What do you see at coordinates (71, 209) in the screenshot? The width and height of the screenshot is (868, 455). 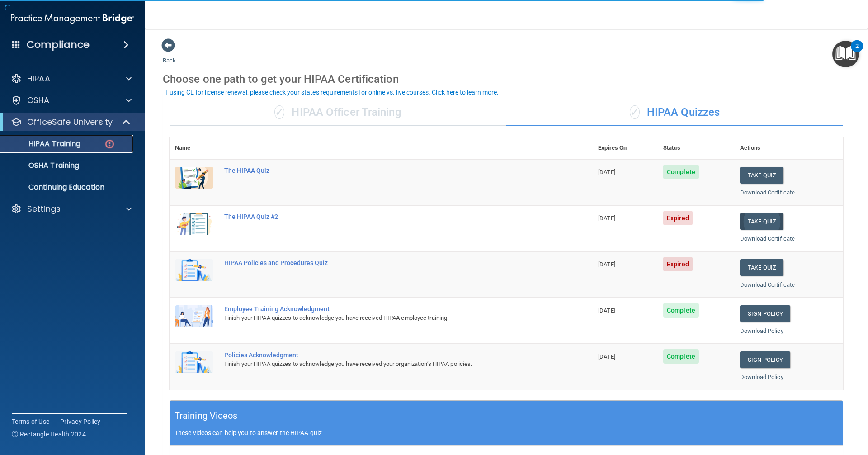 I see `a: Settings` at bounding box center [71, 209].